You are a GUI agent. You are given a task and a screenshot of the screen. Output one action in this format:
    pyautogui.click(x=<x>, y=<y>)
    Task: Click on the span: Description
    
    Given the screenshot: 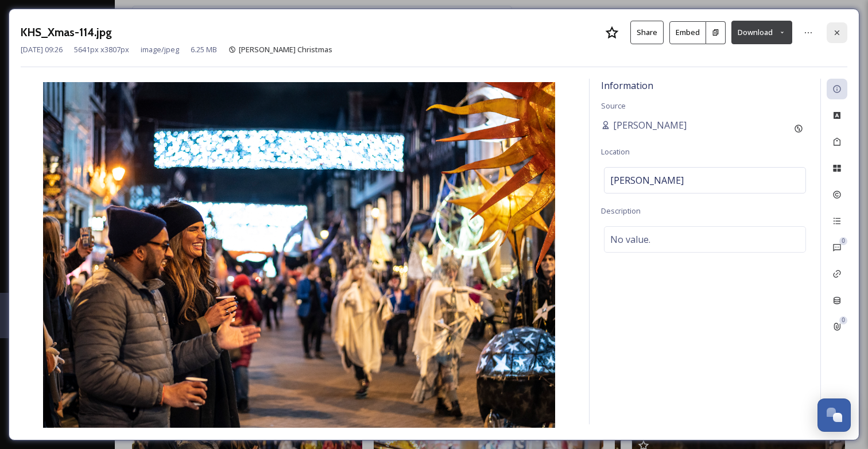 What is the action you would take?
    pyautogui.click(x=620, y=211)
    